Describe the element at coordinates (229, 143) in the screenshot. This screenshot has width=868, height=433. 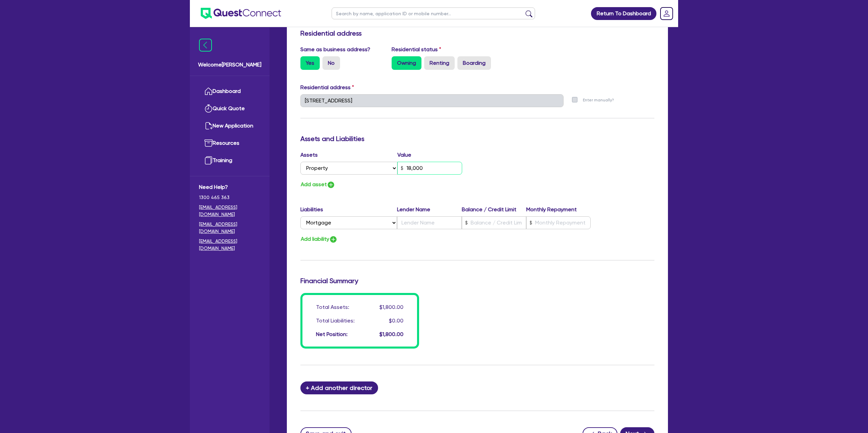
I see `a: Resources` at that location.